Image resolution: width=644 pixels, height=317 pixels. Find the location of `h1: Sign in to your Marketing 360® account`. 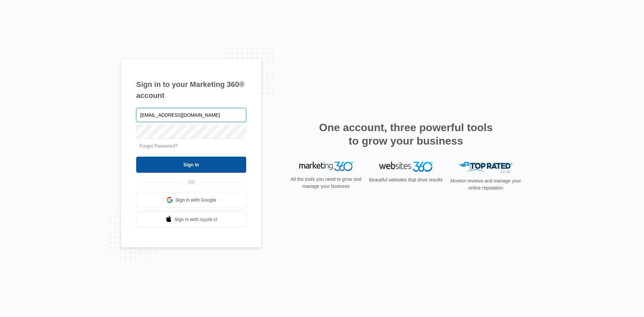

h1: Sign in to your Marketing 360® account is located at coordinates (191, 90).